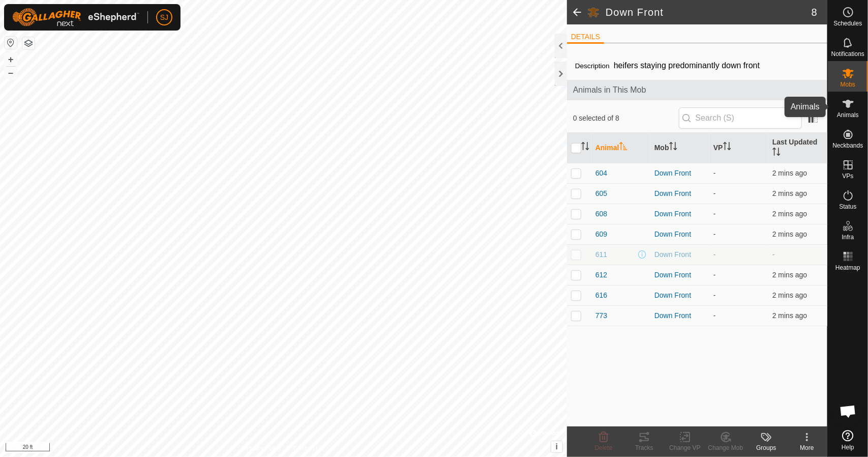  Describe the element at coordinates (814, 12) in the screenshot. I see `span: 8` at that location.